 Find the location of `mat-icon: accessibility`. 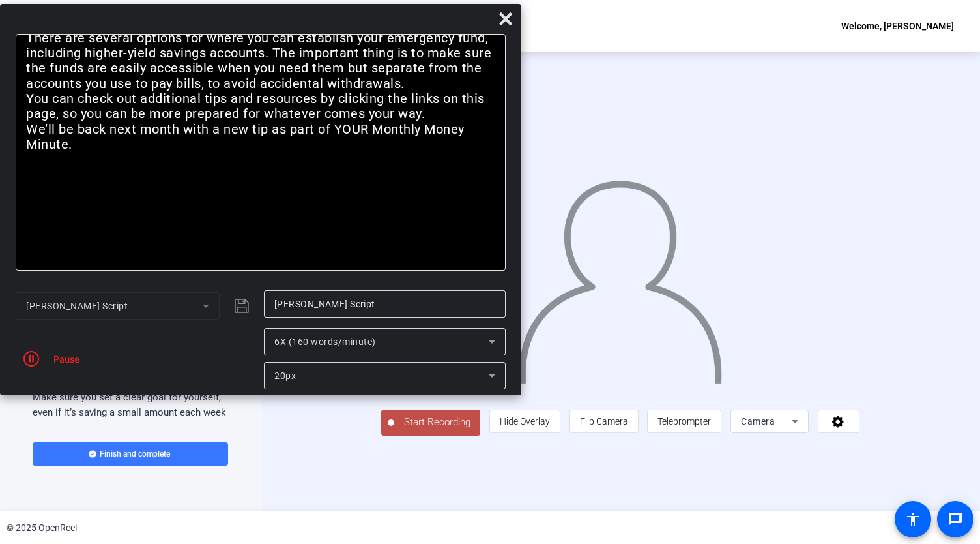

mat-icon: accessibility is located at coordinates (913, 519).